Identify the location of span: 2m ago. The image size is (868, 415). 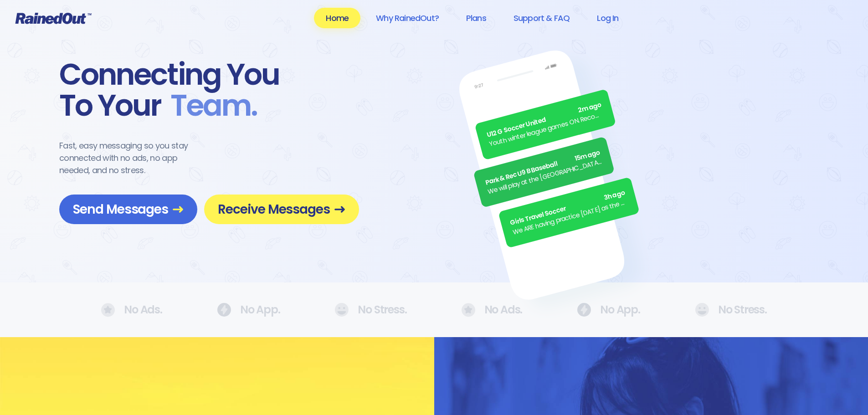
(590, 108).